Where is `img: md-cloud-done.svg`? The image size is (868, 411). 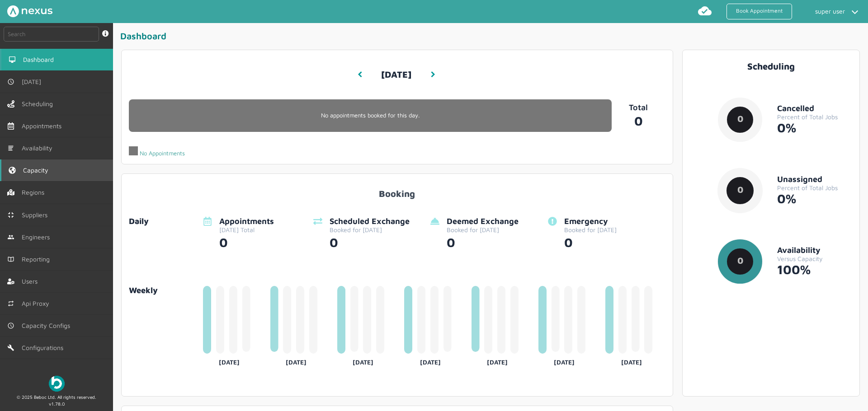 img: md-cloud-done.svg is located at coordinates (705, 11).